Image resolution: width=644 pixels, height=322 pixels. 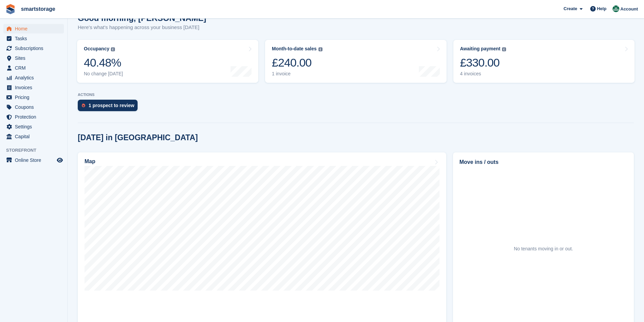 I want to click on span: Tasks, so click(x=35, y=38).